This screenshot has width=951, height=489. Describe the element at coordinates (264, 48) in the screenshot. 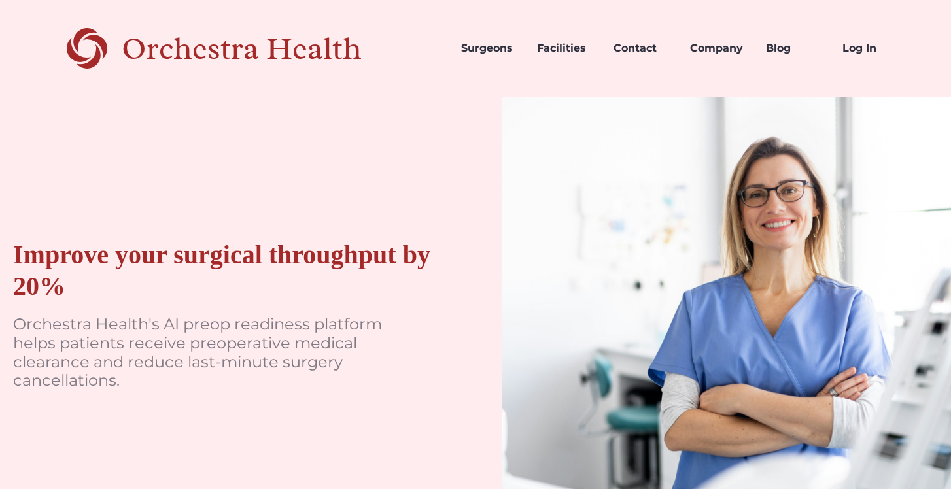

I see `div: Orchestra Health` at that location.